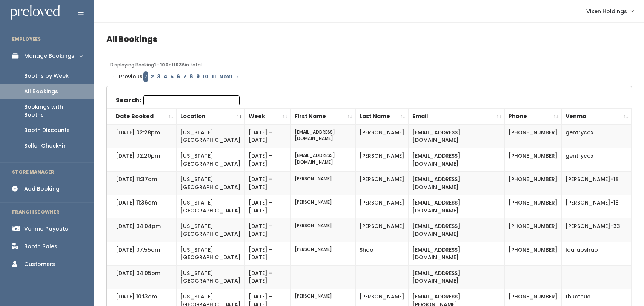 The height and width of the screenshot is (306, 644). I want to click on h4: All Bookings, so click(369, 39).